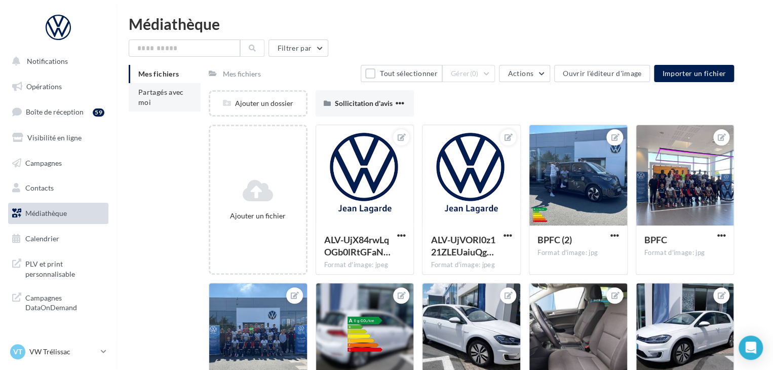  What do you see at coordinates (357, 246) in the screenshot?
I see `span: ALV-UjX84rwLqOGb0lRtGFaNq2khBlriLkv9Cfedx2s6YjomB1ADwzIV` at bounding box center [357, 246].